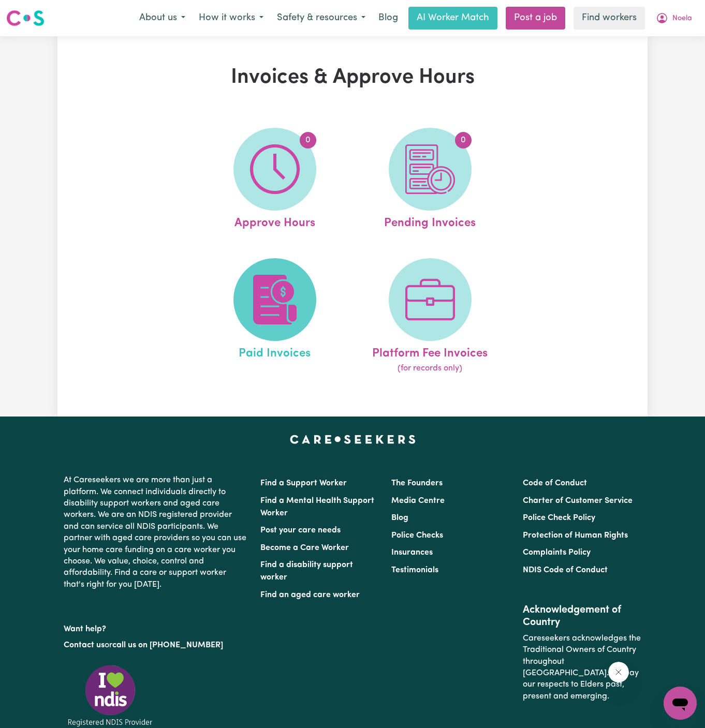 The height and width of the screenshot is (728, 705). Describe the element at coordinates (303, 483) in the screenshot. I see `a: Find a Support Worker` at that location.